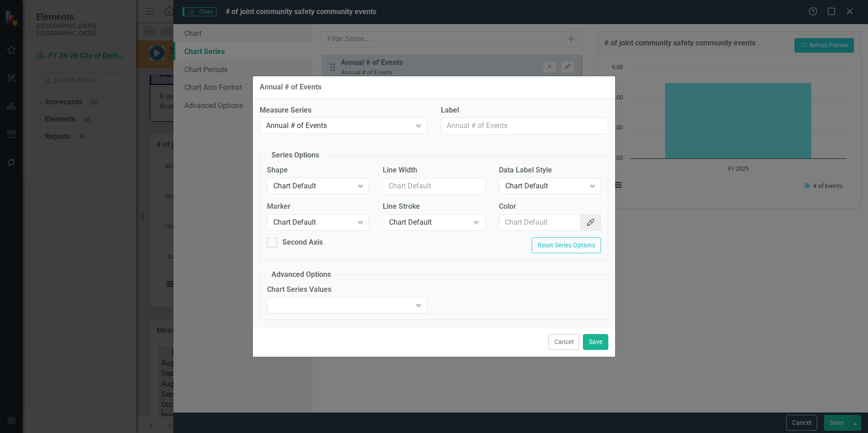 Image resolution: width=868 pixels, height=433 pixels. What do you see at coordinates (434, 170) in the screenshot?
I see `label: Line Width` at bounding box center [434, 170].